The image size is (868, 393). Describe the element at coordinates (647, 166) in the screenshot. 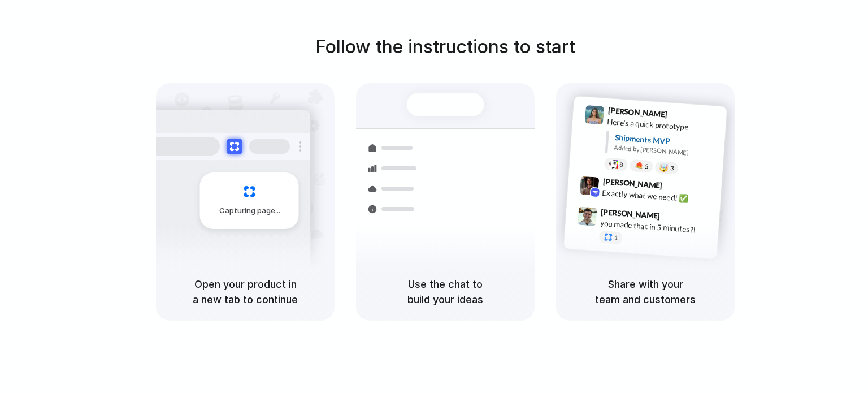

I see `span: 5` at that location.